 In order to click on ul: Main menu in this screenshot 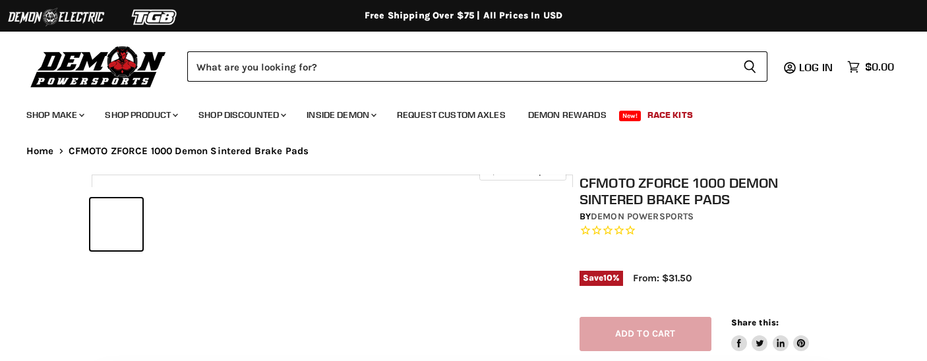, I will do `click(454, 112)`.